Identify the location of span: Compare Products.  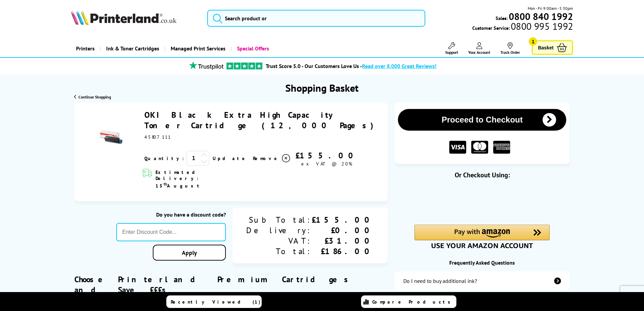
(413, 302).